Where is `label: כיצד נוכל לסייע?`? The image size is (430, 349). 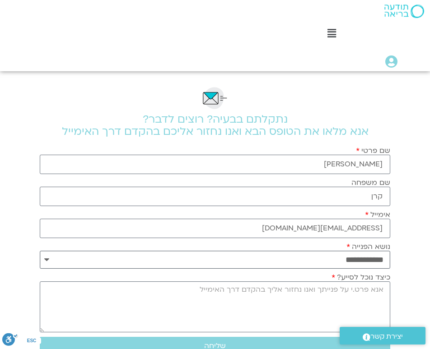
label: כיצד נוכל לסייע? is located at coordinates (361, 278).